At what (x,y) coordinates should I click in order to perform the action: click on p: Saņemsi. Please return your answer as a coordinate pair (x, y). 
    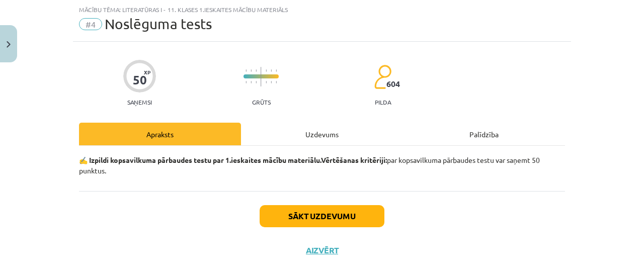
    Looking at the image, I should click on (139, 102).